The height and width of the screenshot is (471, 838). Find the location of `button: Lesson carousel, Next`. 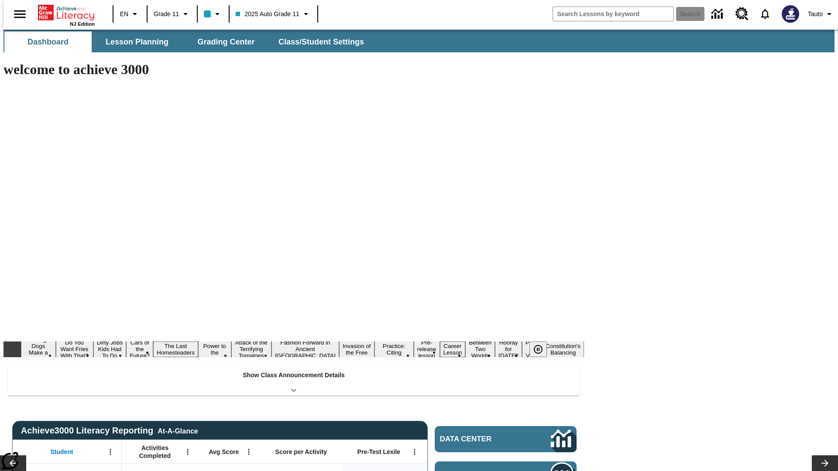

button: Lesson carousel, Next is located at coordinates (825, 463).